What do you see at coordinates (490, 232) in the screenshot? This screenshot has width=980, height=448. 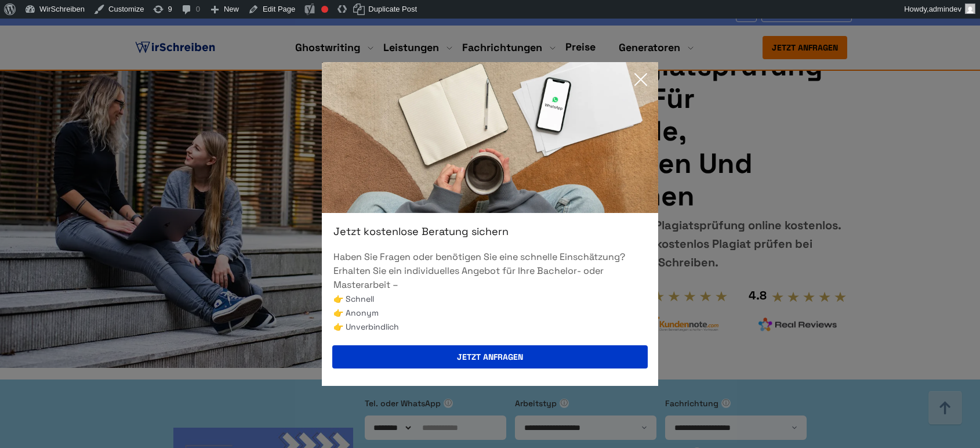 I see `div: Jetzt kostenlose Beratung sichern` at bounding box center [490, 232].